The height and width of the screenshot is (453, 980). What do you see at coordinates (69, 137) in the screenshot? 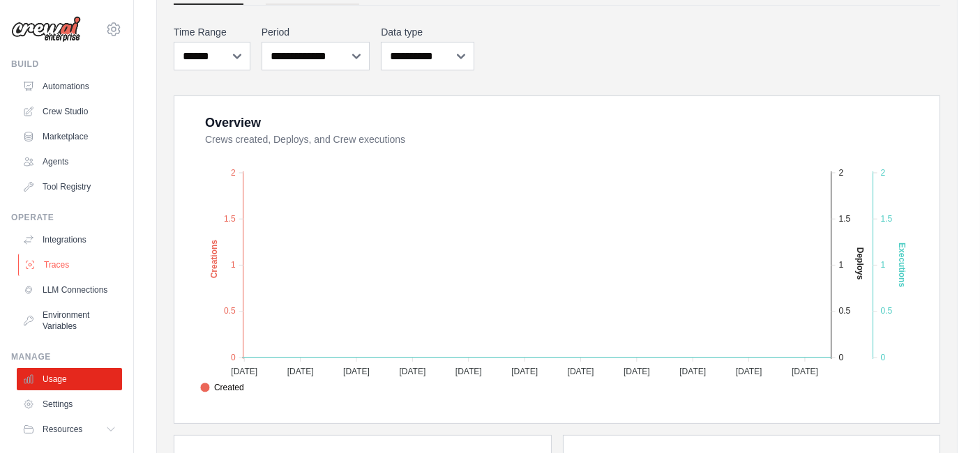
I see `a: Marketplace` at bounding box center [69, 137].